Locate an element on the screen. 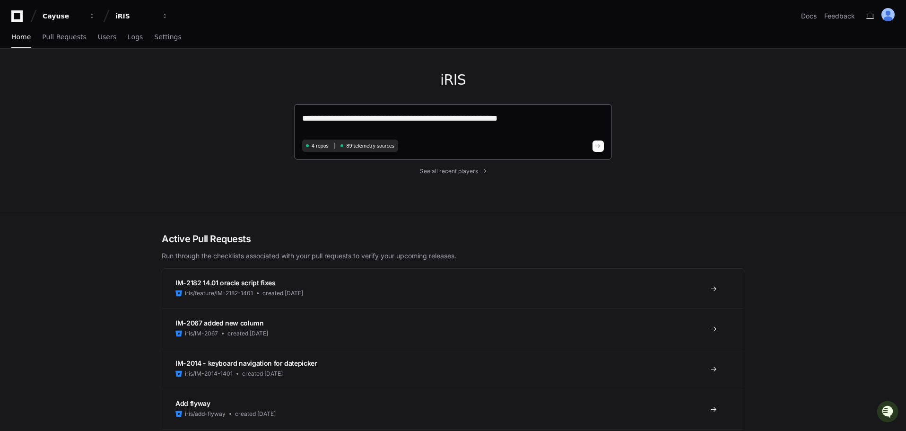 The height and width of the screenshot is (431, 906). h2: Active Pull Requests is located at coordinates (453, 239).